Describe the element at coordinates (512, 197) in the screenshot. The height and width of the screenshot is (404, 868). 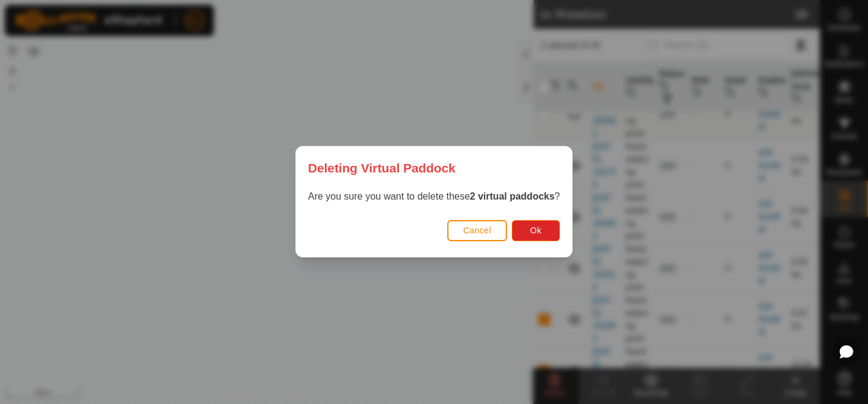
I see `strong: 2 virtual paddocks` at that location.